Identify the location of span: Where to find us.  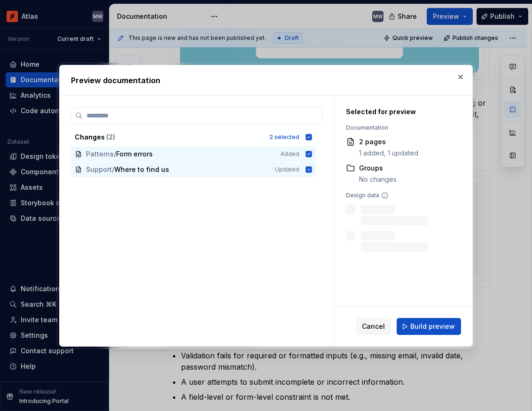
(141, 169).